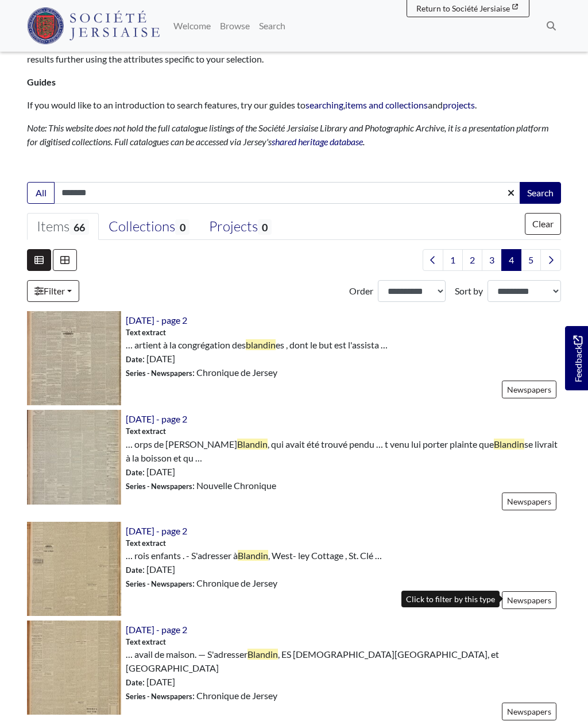  What do you see at coordinates (260, 345) in the screenshot?
I see `span: blandin` at bounding box center [260, 345].